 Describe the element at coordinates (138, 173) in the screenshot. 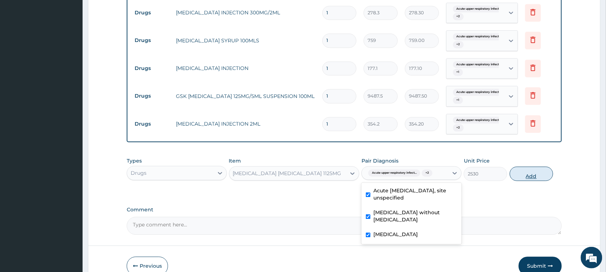

I see `div: Drugs` at that location.